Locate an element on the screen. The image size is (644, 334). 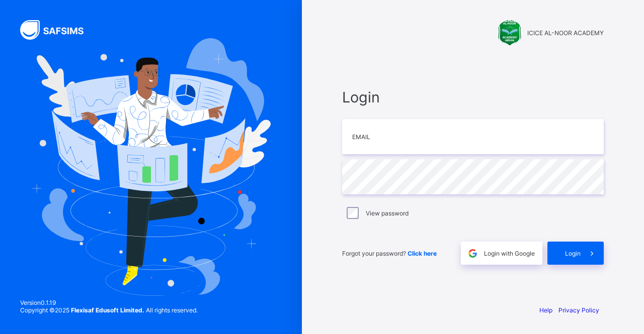
span: ICICE AL-NOOR ACADEMY is located at coordinates (565, 33).